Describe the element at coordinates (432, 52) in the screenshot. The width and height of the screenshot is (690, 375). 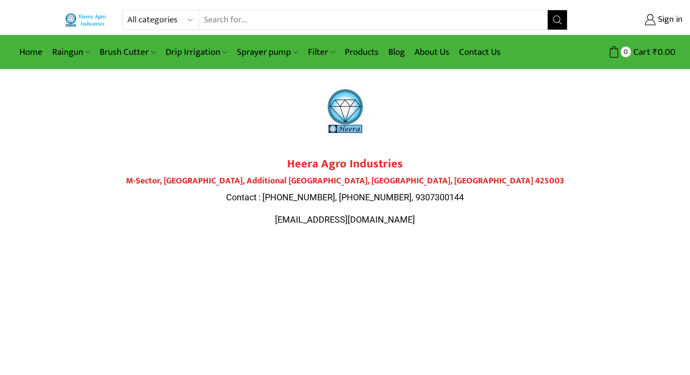
I see `a: About Us` at that location.